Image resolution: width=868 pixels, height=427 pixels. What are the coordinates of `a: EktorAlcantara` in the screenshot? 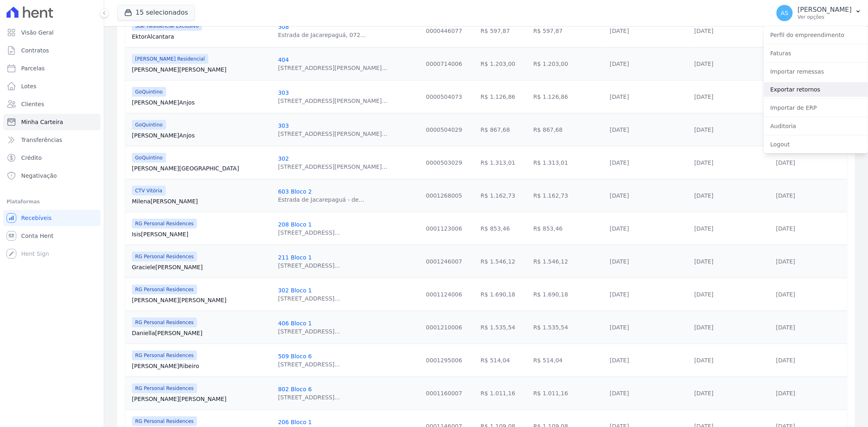 It's located at (202, 37).